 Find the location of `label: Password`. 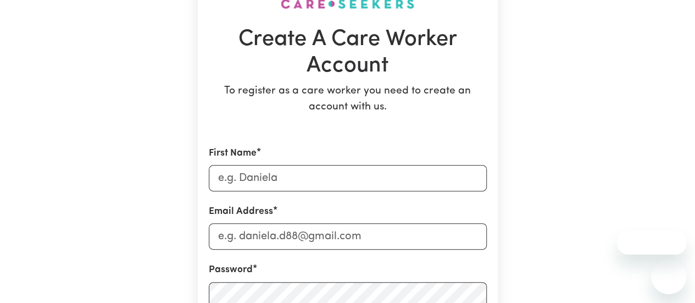

label: Password is located at coordinates (231, 270).